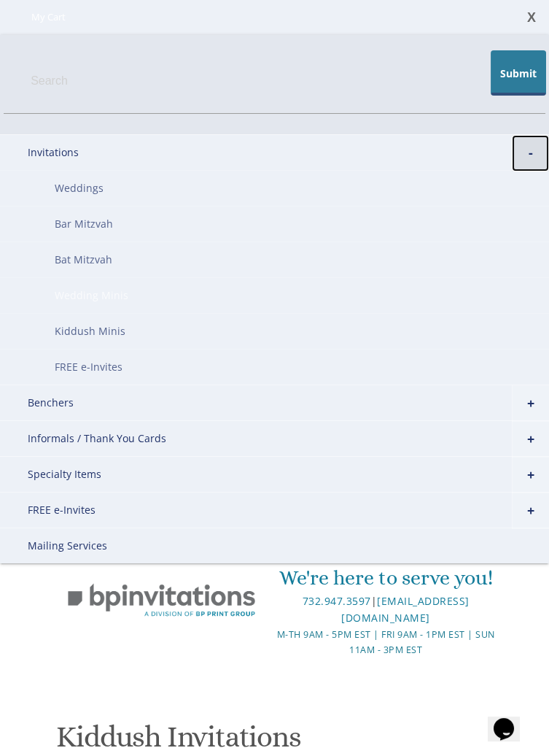 The image size is (549, 756). Describe the element at coordinates (336, 601) in the screenshot. I see `a: 732.947.3597` at that location.